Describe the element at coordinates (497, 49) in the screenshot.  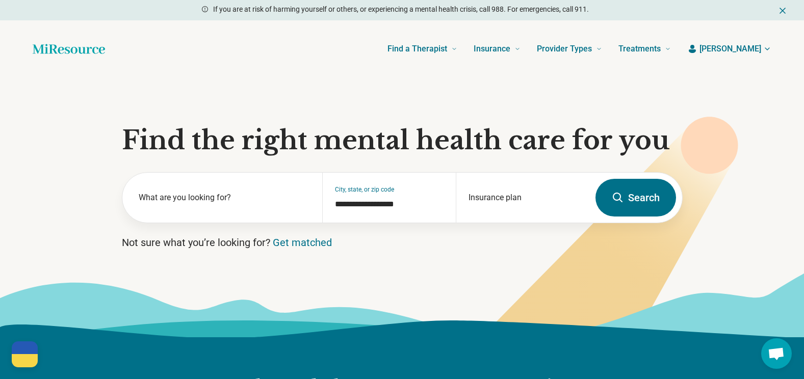
I see `a: Insurance` at that location.